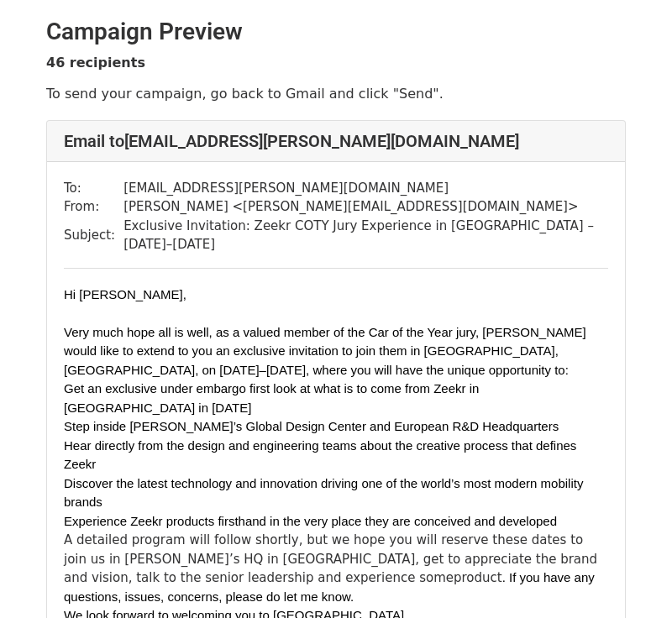  Describe the element at coordinates (329, 586) in the screenshot. I see `span: . If you have any questions, issues, concerns, please do let me know.` at that location.